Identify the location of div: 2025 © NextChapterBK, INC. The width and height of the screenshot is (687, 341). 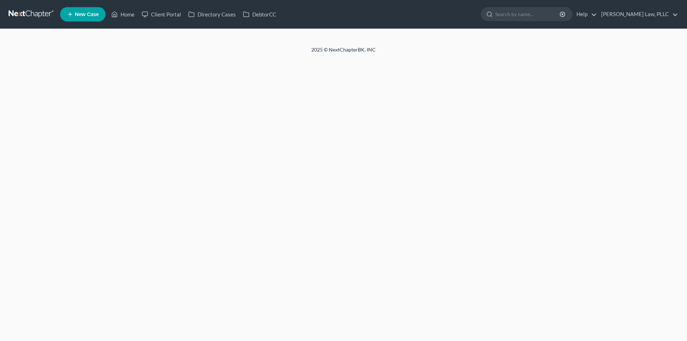
(343, 53).